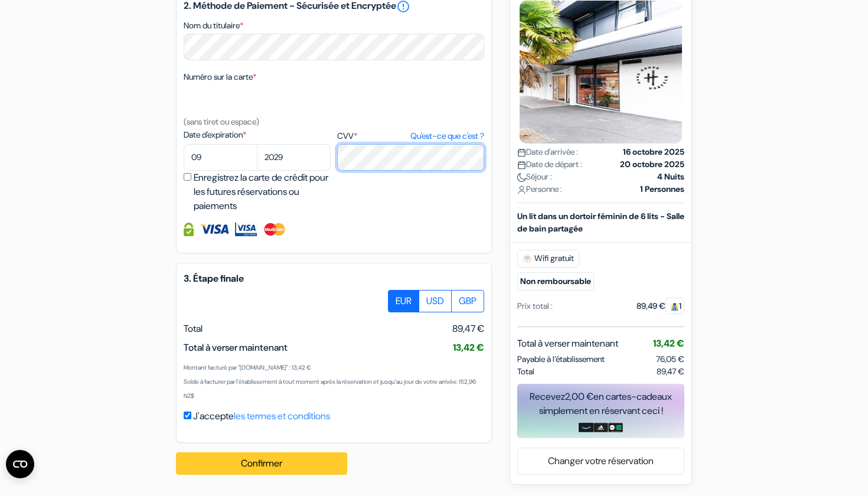  What do you see at coordinates (601, 460) in the screenshot?
I see `a: Changer votre réservation` at bounding box center [601, 460].